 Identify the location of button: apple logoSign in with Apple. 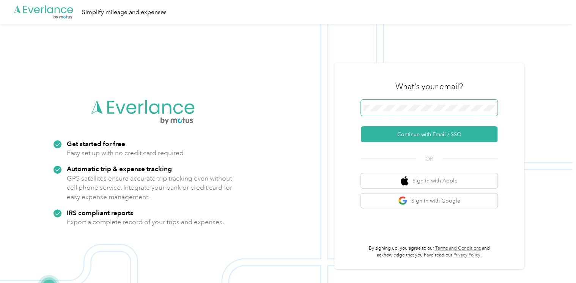
(429, 181).